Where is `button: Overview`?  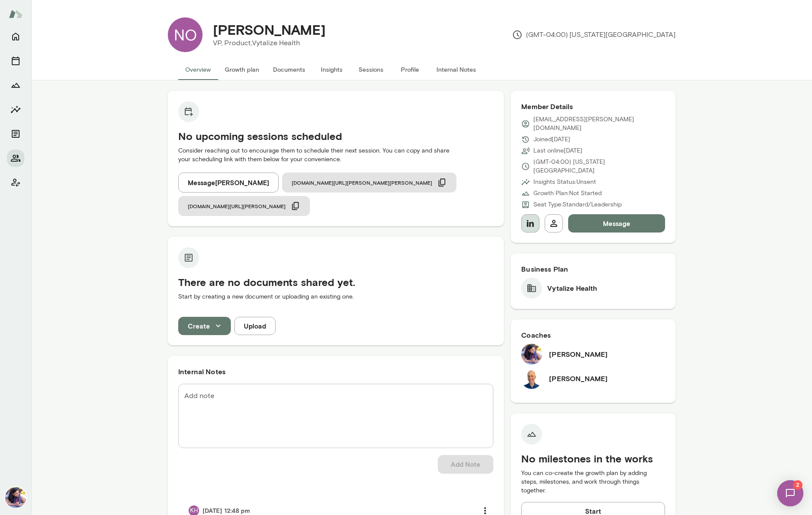 button: Overview is located at coordinates (198, 70).